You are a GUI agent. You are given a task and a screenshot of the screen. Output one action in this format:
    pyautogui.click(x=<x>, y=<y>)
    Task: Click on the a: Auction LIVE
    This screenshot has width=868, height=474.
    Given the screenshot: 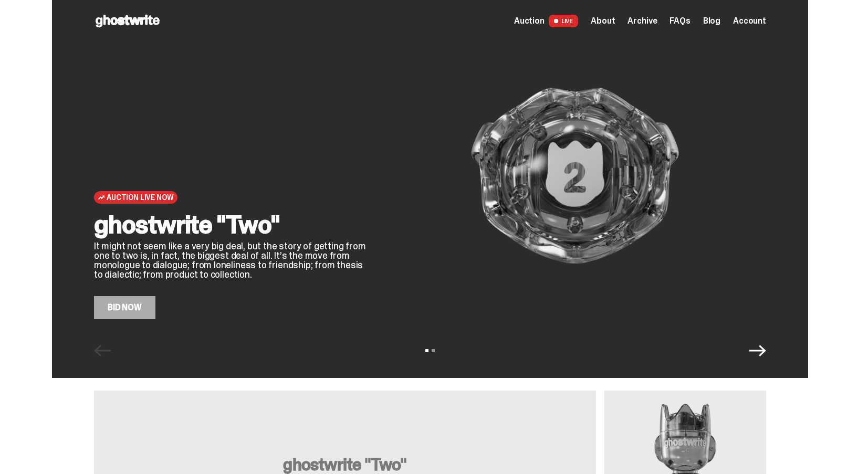 What is the action you would take?
    pyautogui.click(x=546, y=21)
    